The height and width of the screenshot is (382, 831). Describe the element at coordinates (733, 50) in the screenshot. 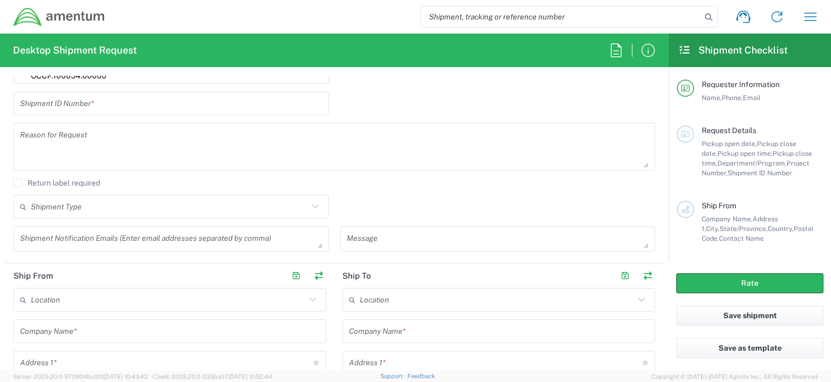

I see `h2: Shipment Checklist` at that location.